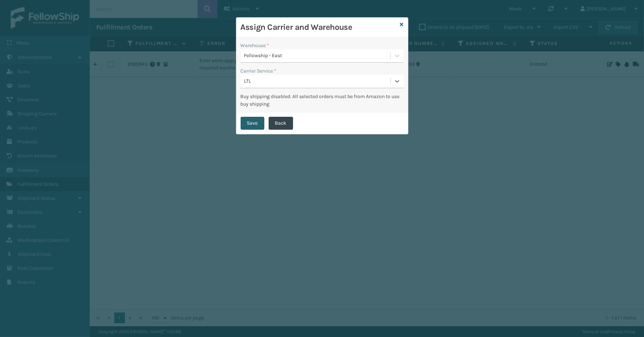  Describe the element at coordinates (318, 81) in the screenshot. I see `div: LTL` at that location.